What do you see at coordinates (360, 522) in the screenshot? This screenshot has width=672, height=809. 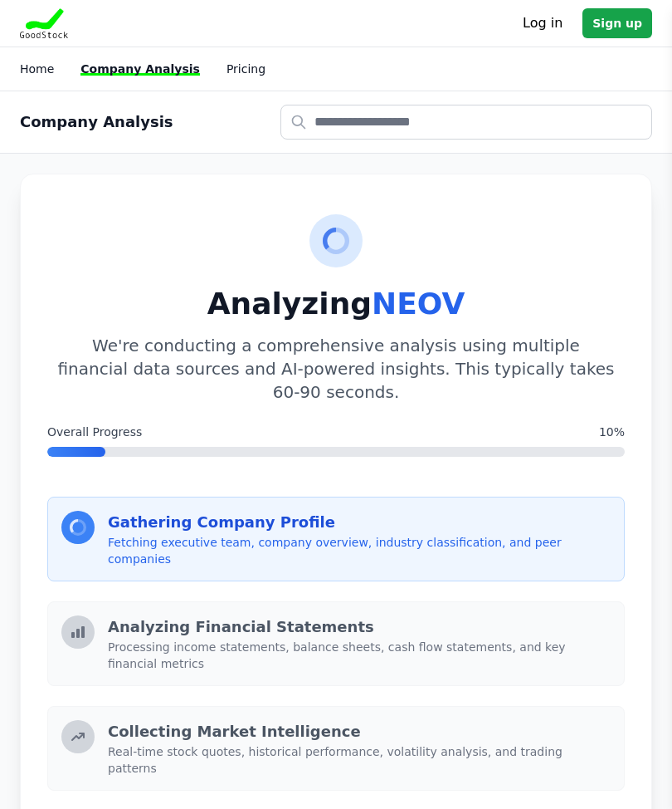 I see `h3: Gathering Company Profile` at bounding box center [360, 522].